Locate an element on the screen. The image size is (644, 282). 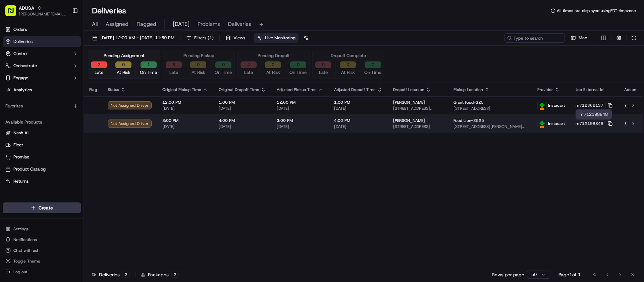
div: Action is located at coordinates (630, 89).